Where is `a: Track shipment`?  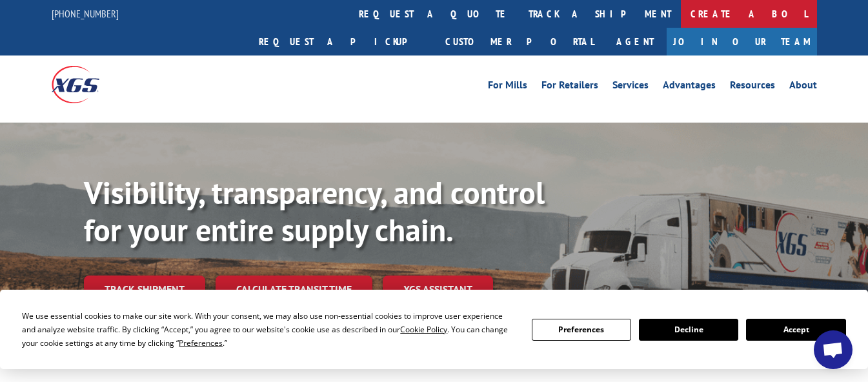
a: Track shipment is located at coordinates (145, 289).